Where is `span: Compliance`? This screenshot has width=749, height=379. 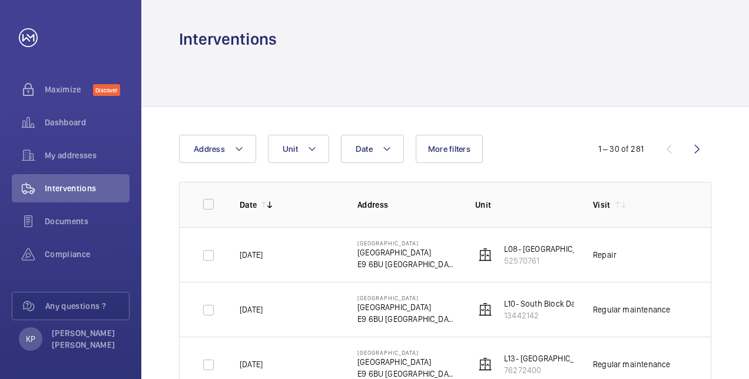
span: Compliance is located at coordinates (87, 255).